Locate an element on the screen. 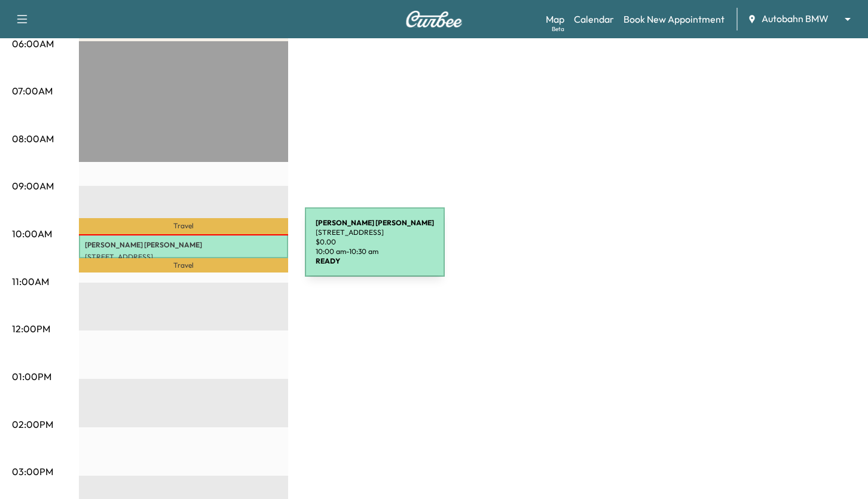 This screenshot has width=868, height=499. p: 09:00AM is located at coordinates (33, 186).